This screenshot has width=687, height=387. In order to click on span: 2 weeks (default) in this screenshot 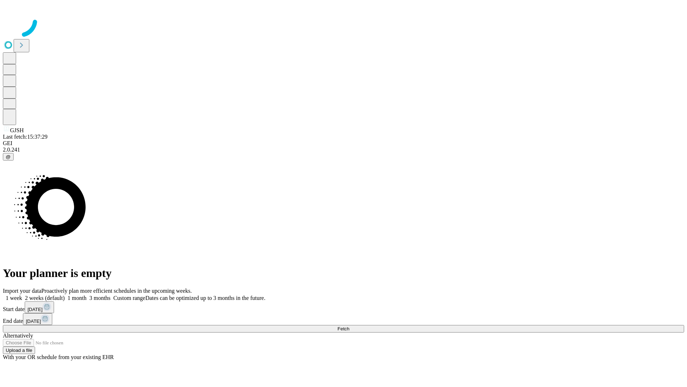, I will do `click(45, 297)`.